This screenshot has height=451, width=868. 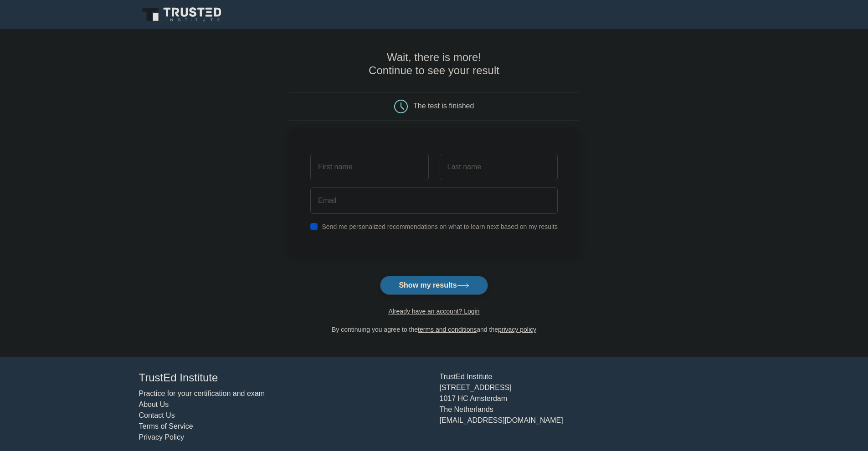 What do you see at coordinates (154, 404) in the screenshot?
I see `a: About Us` at bounding box center [154, 404].